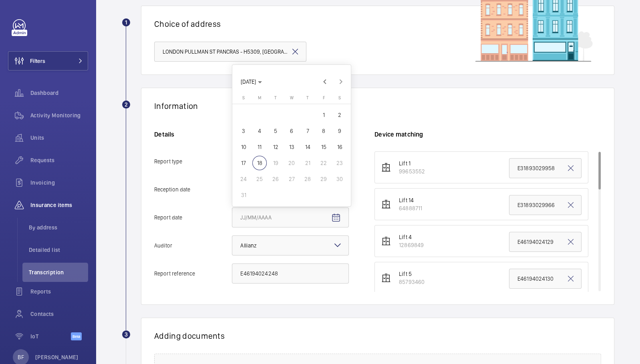 This screenshot has height=364, width=640. I want to click on button: August 4, 2025, so click(260, 131).